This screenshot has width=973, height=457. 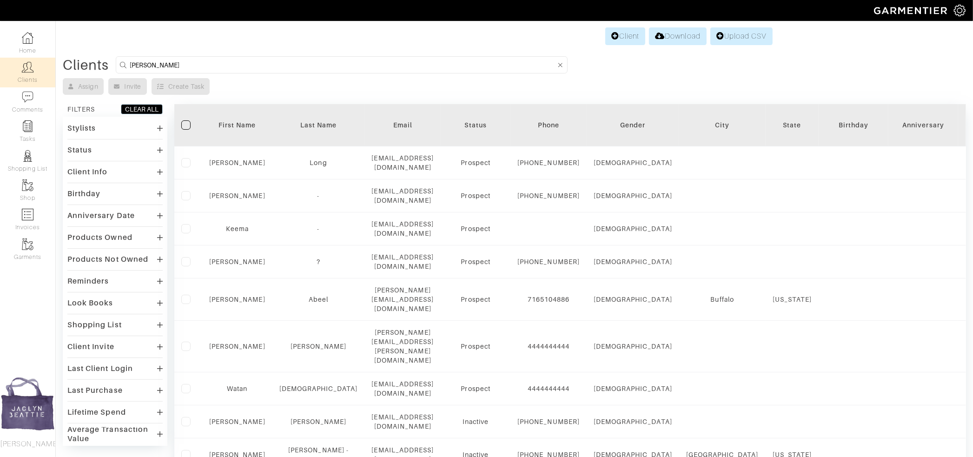 I want to click on img: reminder-icon-8004d30b9f0a5d33ae49ab947aed9ed385cf756f9e5892f1edd6e32f2345188e.png, so click(x=27, y=126).